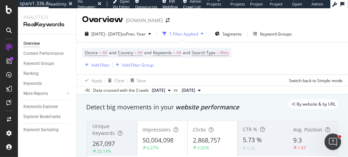 This screenshot has width=348, height=157. Describe the element at coordinates (32, 84) in the screenshot. I see `div: Keywords` at that location.